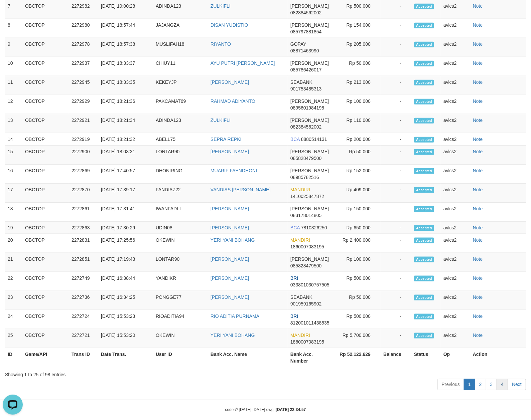 The image size is (531, 420). What do you see at coordinates (357, 212) in the screenshot?
I see `td: Rp 150,000` at bounding box center [357, 212].